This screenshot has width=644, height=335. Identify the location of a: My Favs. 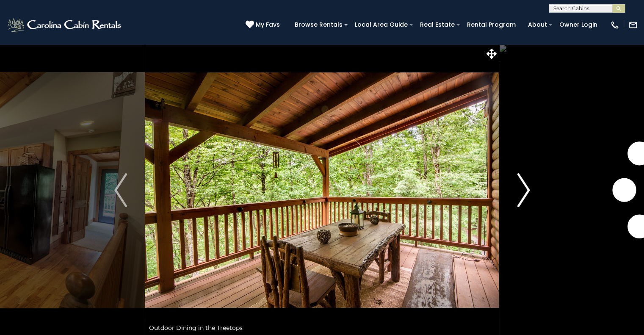
(264, 25).